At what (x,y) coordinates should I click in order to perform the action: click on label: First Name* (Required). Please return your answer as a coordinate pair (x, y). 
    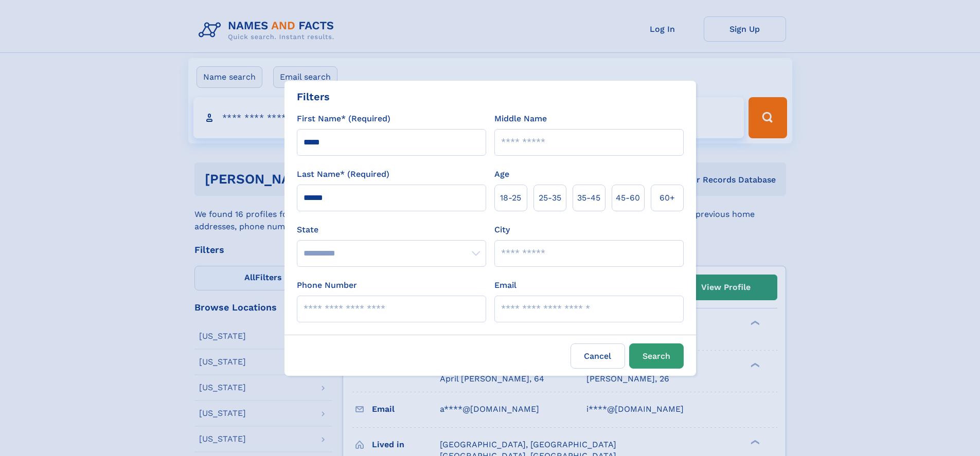
    Looking at the image, I should click on (343, 118).